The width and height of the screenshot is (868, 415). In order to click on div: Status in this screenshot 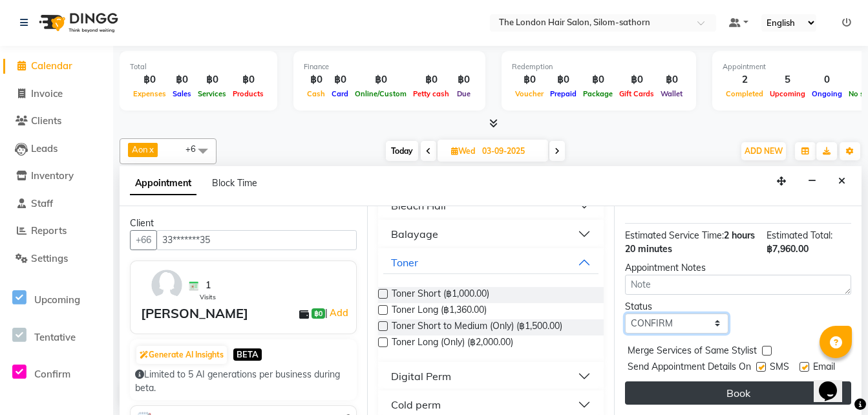, I will do `click(676, 306)`.